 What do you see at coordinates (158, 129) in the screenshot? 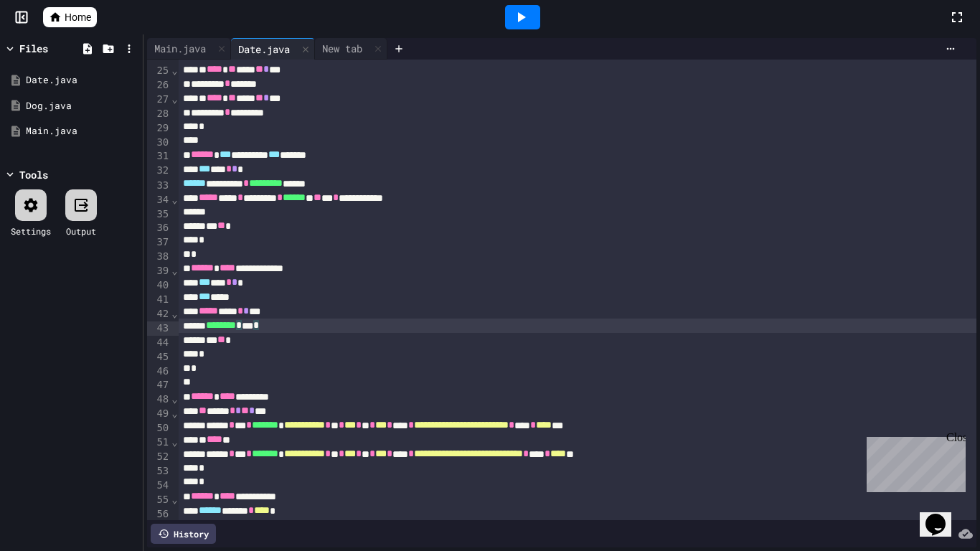
I see `div: 29` at bounding box center [158, 129].